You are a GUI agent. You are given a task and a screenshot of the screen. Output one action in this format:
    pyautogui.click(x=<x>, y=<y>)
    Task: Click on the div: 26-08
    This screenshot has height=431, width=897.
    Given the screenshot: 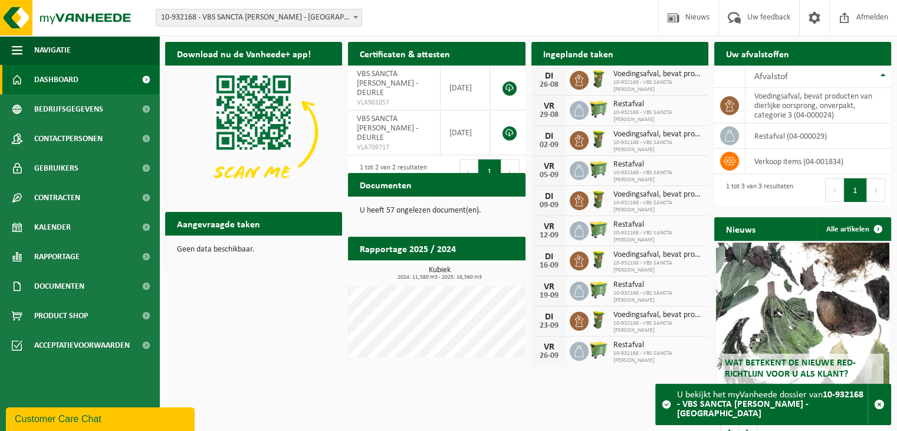 What is the action you would take?
    pyautogui.click(x=549, y=85)
    